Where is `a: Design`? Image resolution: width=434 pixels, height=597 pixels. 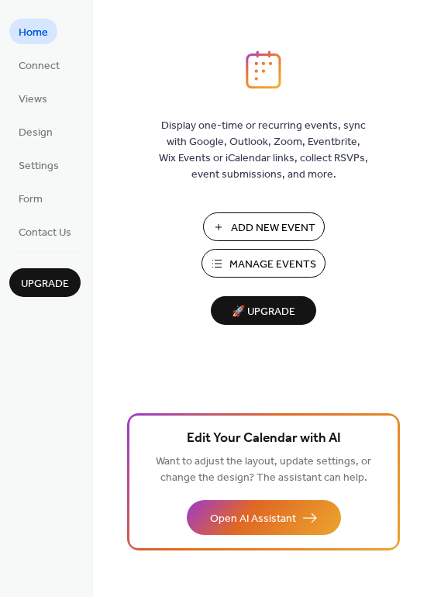
a: Design is located at coordinates (36, 131).